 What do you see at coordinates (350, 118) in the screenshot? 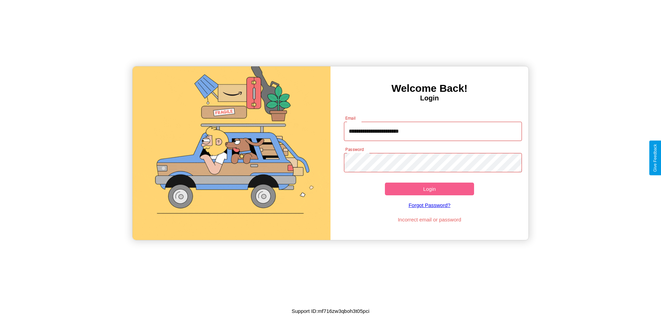
I see `label: Email` at bounding box center [350, 118].